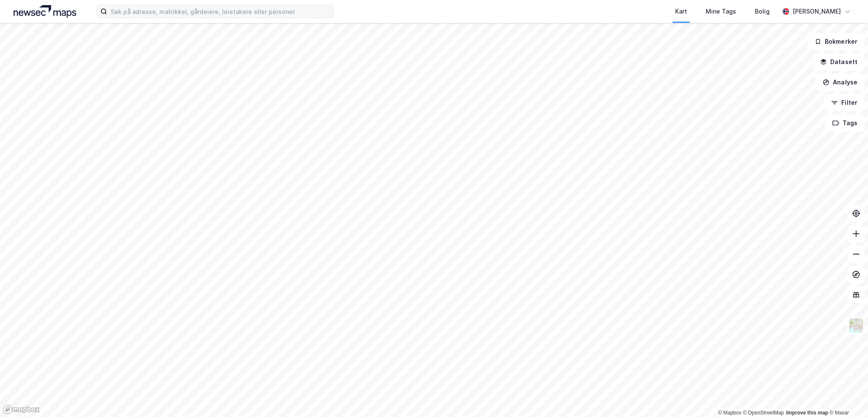 The height and width of the screenshot is (417, 868). I want to click on a: OpenStreetMap, so click(763, 413).